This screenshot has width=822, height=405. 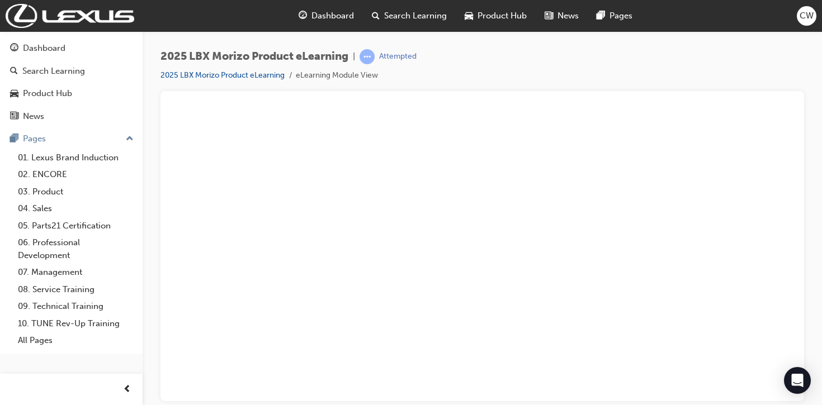 I want to click on div: Pages, so click(x=34, y=139).